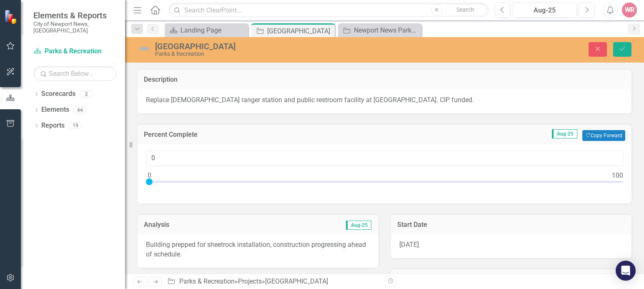 The image size is (644, 289). I want to click on button: Aug-25, so click(545, 10).